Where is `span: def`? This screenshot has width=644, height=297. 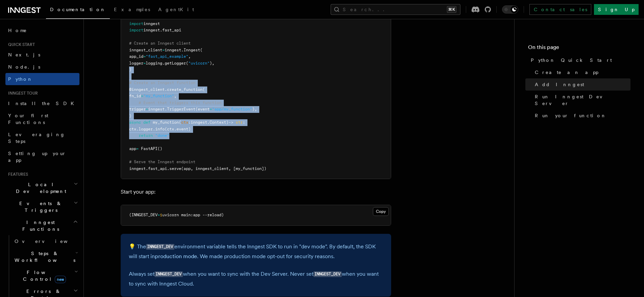 span: def is located at coordinates (147, 123).